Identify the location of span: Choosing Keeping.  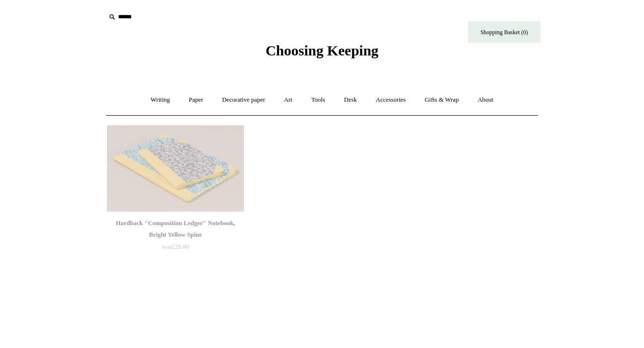
(322, 50).